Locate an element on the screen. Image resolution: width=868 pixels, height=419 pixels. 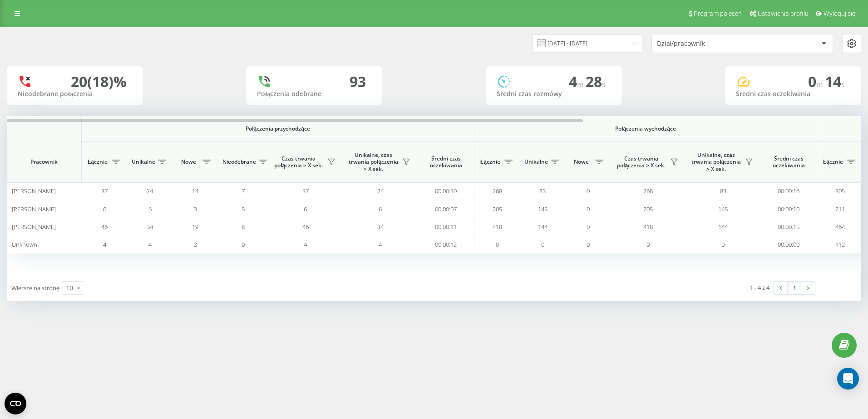
div: Open Intercom Messenger is located at coordinates (847, 378).